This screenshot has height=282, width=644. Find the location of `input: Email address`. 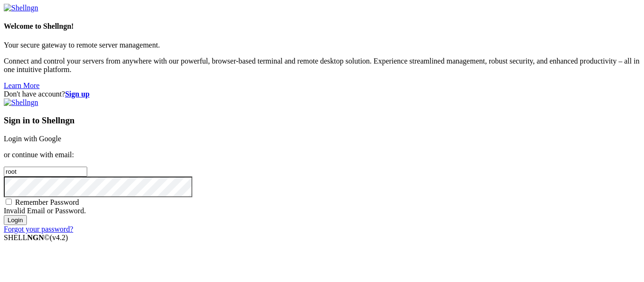

input: Email address is located at coordinates (45, 171).